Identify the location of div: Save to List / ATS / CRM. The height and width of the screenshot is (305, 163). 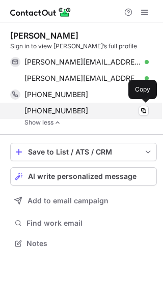
(83, 152).